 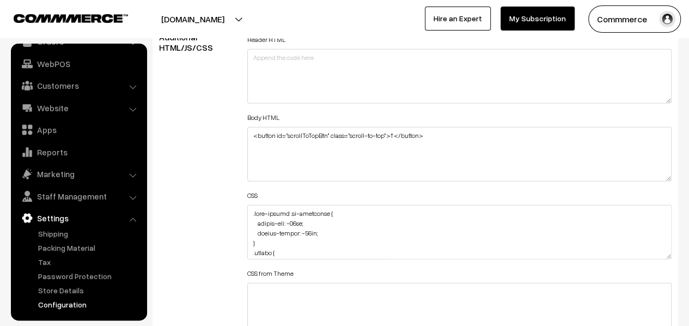 I want to click on label: Header HTML, so click(x=266, y=40).